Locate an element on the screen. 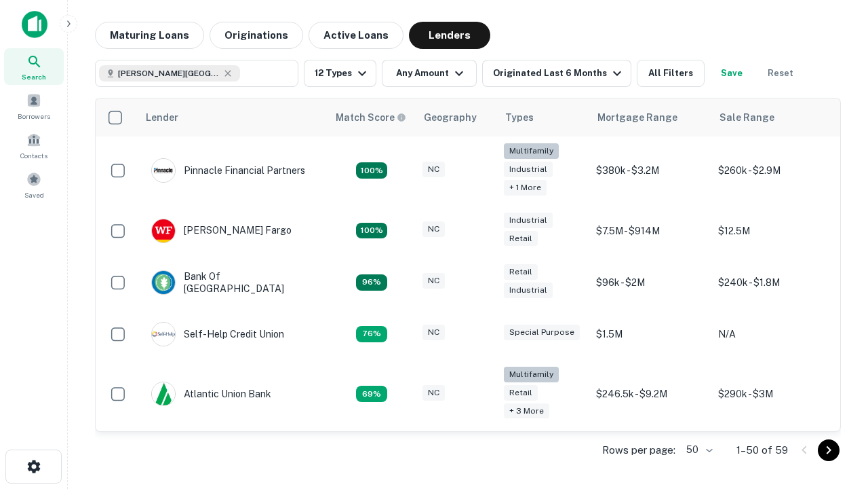 Image resolution: width=868 pixels, height=489 pixels. td: $290k - $3M is located at coordinates (773, 394).